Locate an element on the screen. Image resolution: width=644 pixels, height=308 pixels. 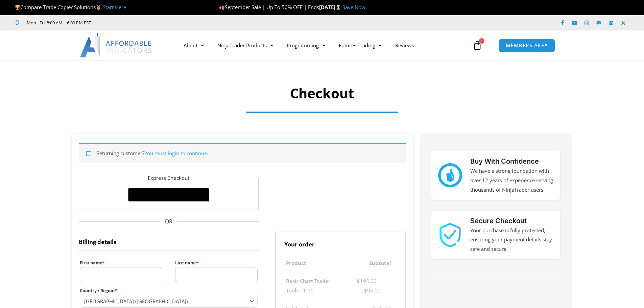
a: 1 is located at coordinates (477, 45).